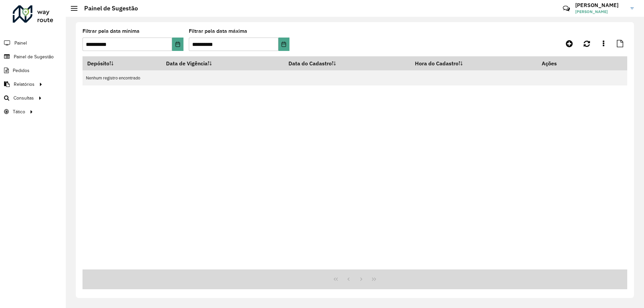 Image resolution: width=644 pixels, height=308 pixels. I want to click on span: Relatórios, so click(24, 84).